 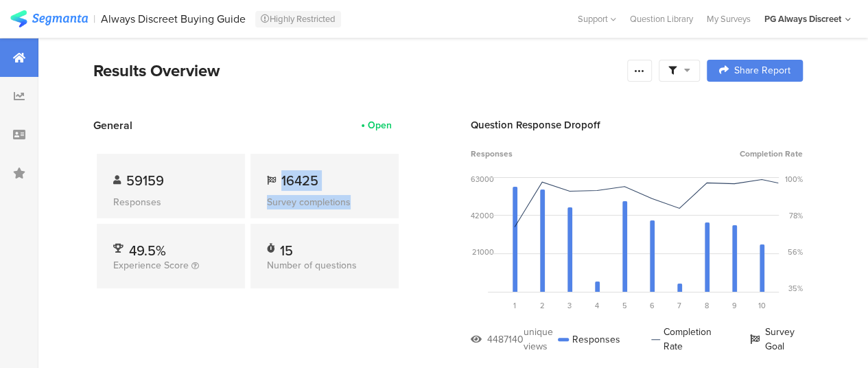 I want to click on div: unique views, so click(x=540, y=339).